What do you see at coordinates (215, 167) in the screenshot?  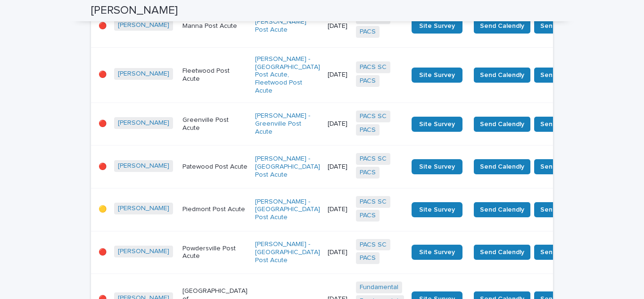 I see `p: Patewood Post Acute` at bounding box center [215, 167].